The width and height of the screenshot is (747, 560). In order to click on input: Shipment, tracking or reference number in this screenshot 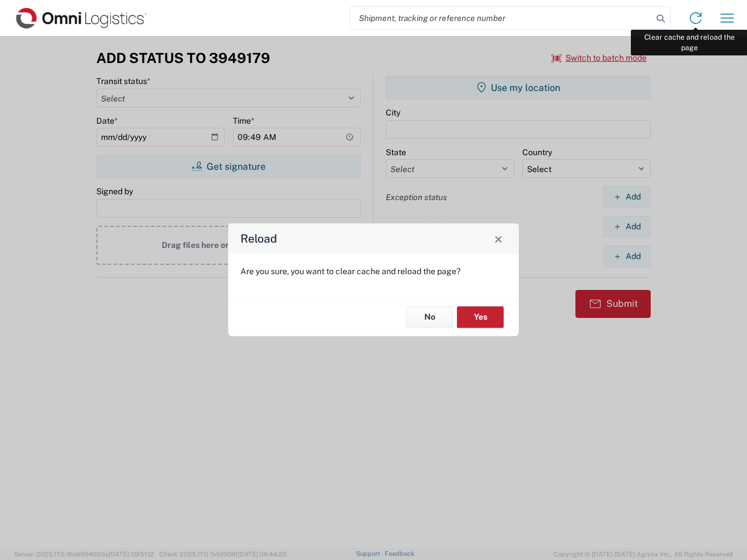, I will do `click(502, 18)`.